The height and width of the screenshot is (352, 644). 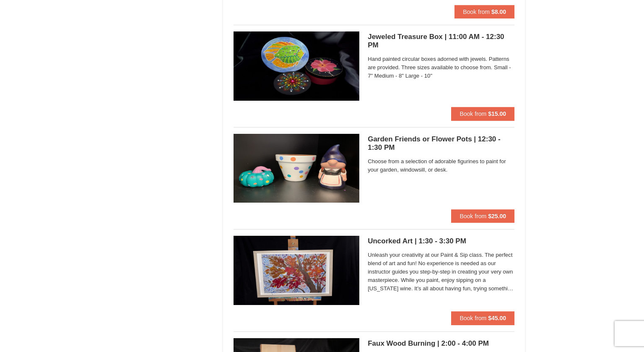 I want to click on span: Choose from a selection of adorable figurines to paint for your garden, windowsill, or desk., so click(x=441, y=166).